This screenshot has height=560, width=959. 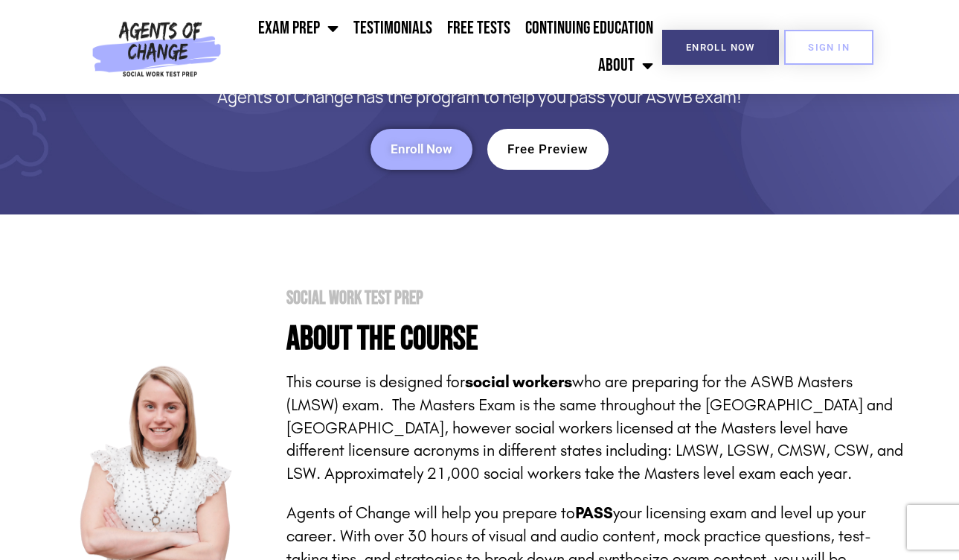 What do you see at coordinates (595, 428) in the screenshot?
I see `p: This course is designed for who are preparing for the ASWB Masters (LMSW) exam. The Masters Exam ...` at bounding box center [595, 428].